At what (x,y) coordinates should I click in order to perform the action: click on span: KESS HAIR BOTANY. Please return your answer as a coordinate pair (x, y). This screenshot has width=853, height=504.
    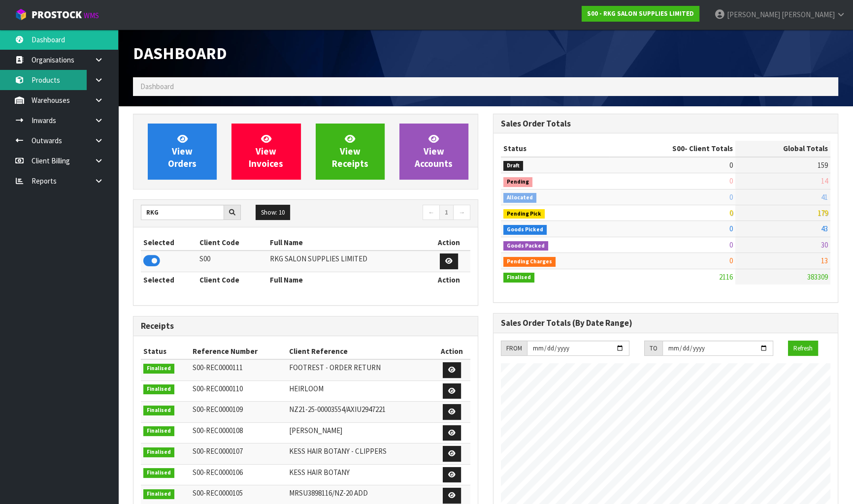
    Looking at the image, I should click on (319, 472).